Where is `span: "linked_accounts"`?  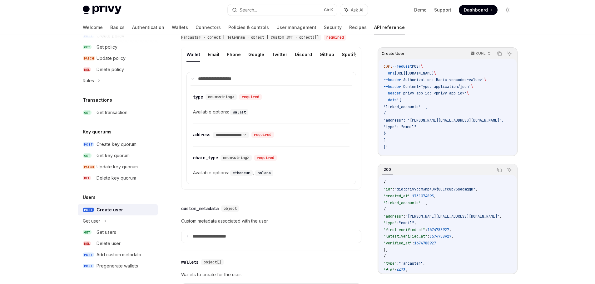 span: "linked_accounts" is located at coordinates (402, 203).